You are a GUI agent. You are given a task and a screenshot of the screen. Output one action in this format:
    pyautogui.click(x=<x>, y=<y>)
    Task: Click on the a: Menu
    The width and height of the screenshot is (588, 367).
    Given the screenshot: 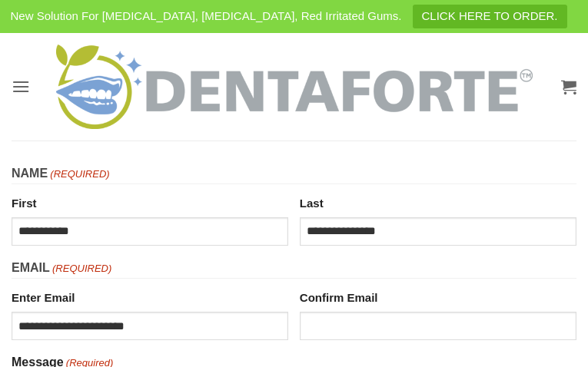 What is the action you would take?
    pyautogui.click(x=20, y=86)
    